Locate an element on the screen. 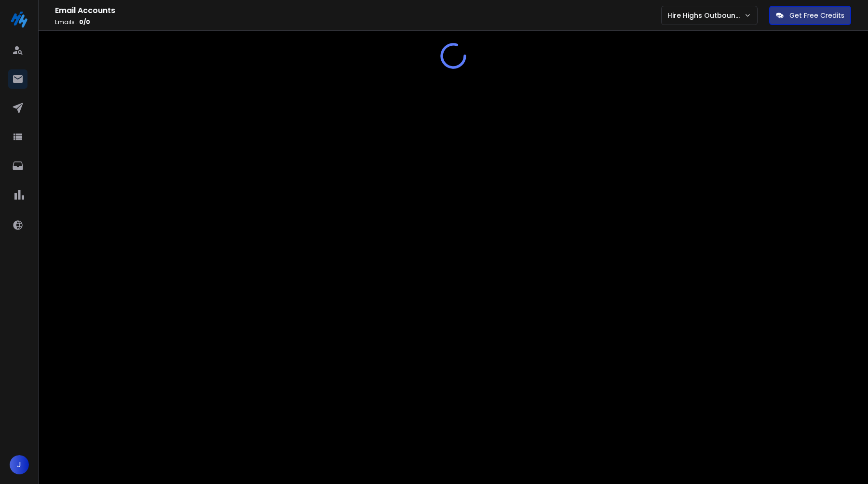  h1: Email Accounts is located at coordinates (358, 11).